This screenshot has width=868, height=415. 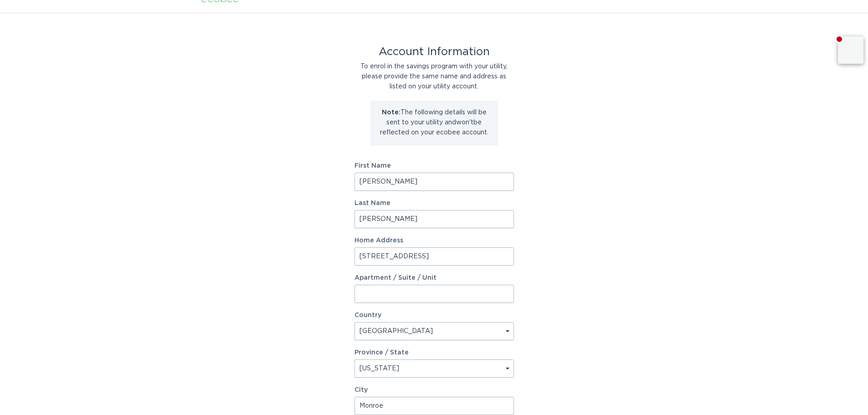 I want to click on div: Account Information, so click(x=434, y=52).